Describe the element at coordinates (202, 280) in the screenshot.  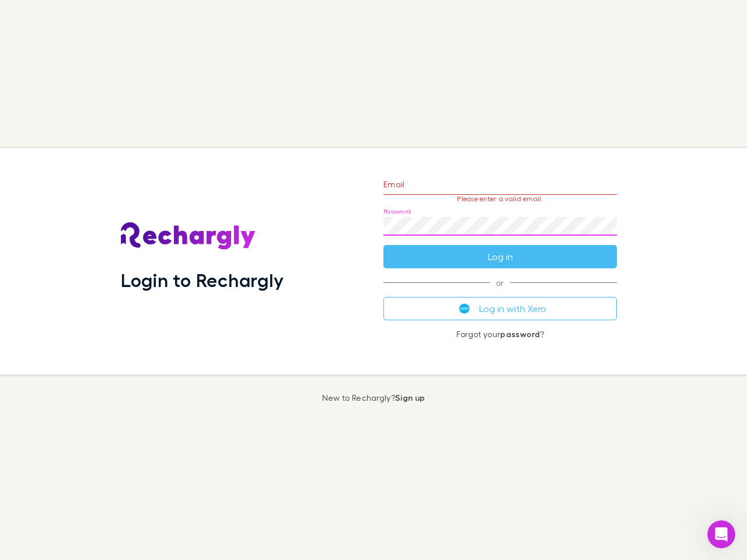
I see `h1: Login to Rechargly` at that location.